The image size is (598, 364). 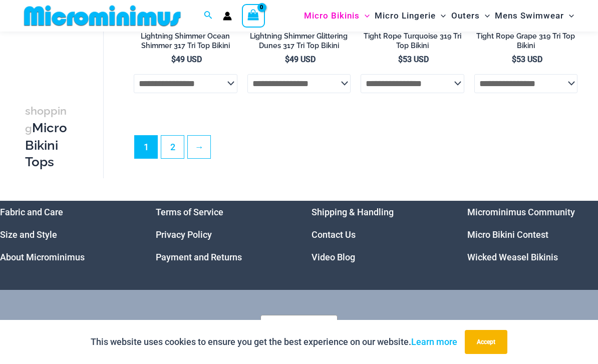 I want to click on a: OutersMenu ToggleMenu Toggle, so click(x=470, y=16).